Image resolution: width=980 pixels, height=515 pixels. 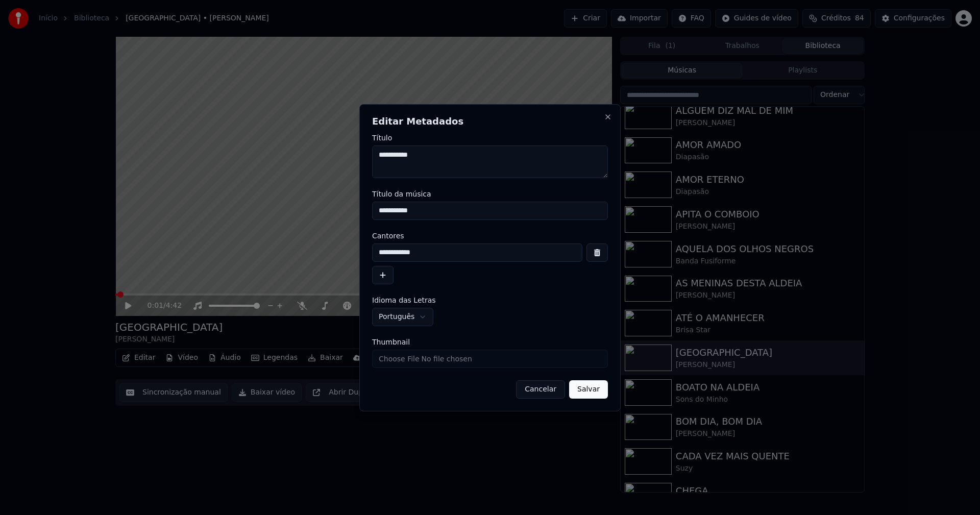 What do you see at coordinates (490, 122) in the screenshot?
I see `h2: Editar Metadados` at bounding box center [490, 122].